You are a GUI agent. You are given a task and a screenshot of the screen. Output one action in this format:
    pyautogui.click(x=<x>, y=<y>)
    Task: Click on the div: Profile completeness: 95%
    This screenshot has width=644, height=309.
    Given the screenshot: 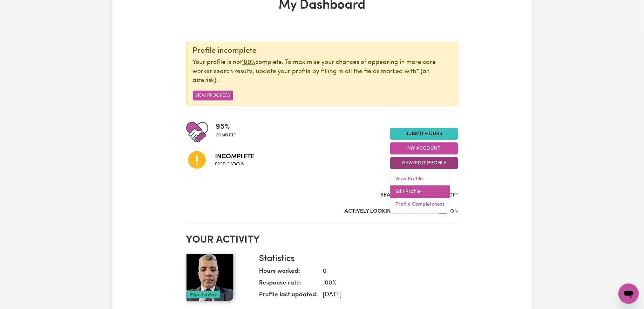 What is the action you would take?
    pyautogui.click(x=229, y=132)
    